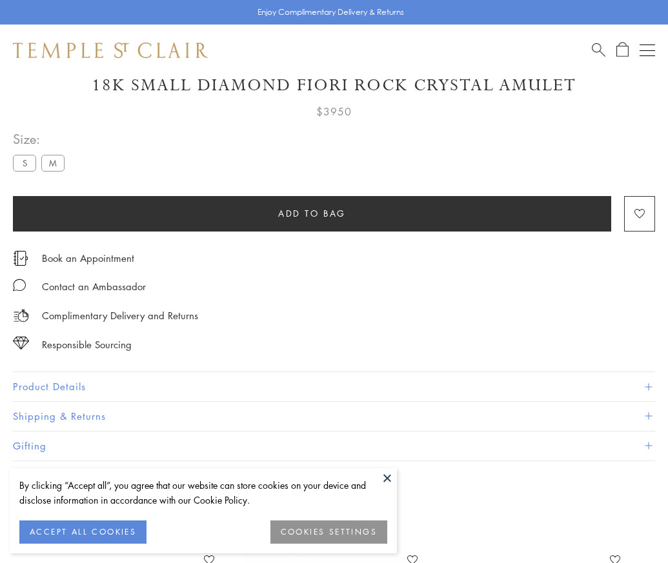 The width and height of the screenshot is (668, 563). What do you see at coordinates (19, 285) in the screenshot?
I see `img: MessageIcon-01_2.svg` at bounding box center [19, 285].